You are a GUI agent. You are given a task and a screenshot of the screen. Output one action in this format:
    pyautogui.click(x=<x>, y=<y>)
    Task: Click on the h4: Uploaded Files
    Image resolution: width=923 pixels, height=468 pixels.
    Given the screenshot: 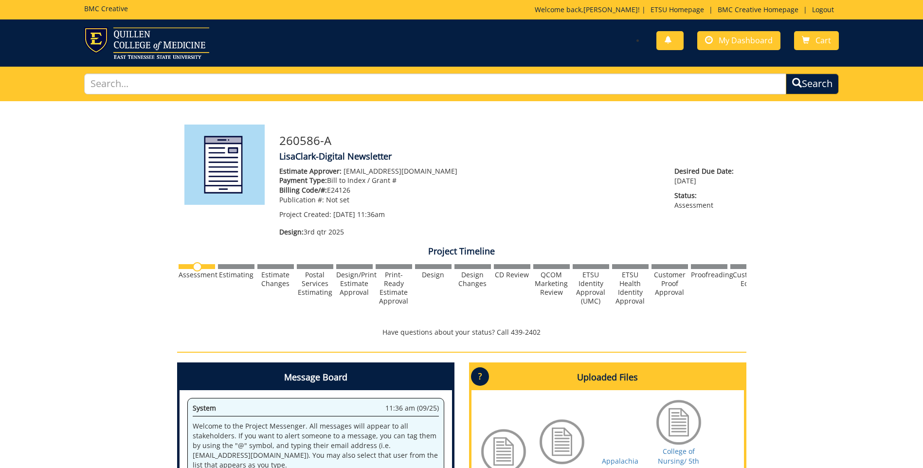 What is the action you would take?
    pyautogui.click(x=608, y=378)
    